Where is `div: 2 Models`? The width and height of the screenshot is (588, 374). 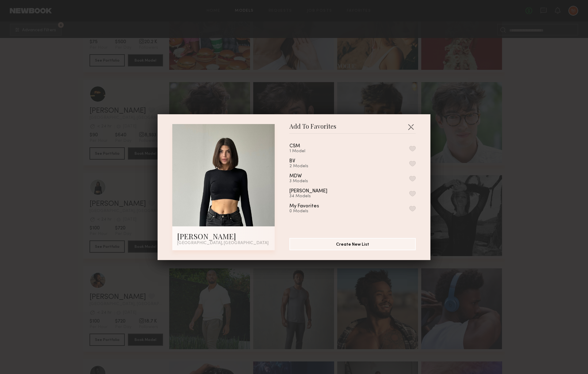 div: 2 Models is located at coordinates (300, 166).